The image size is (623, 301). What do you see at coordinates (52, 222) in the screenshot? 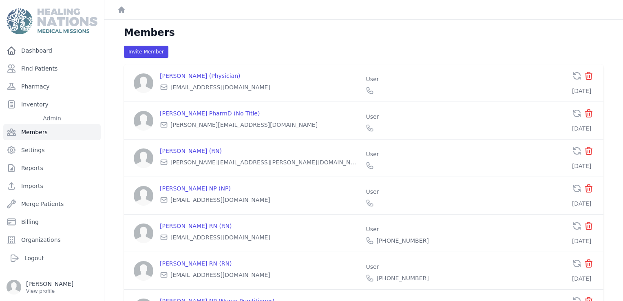
I see `a: Billing` at bounding box center [52, 222].